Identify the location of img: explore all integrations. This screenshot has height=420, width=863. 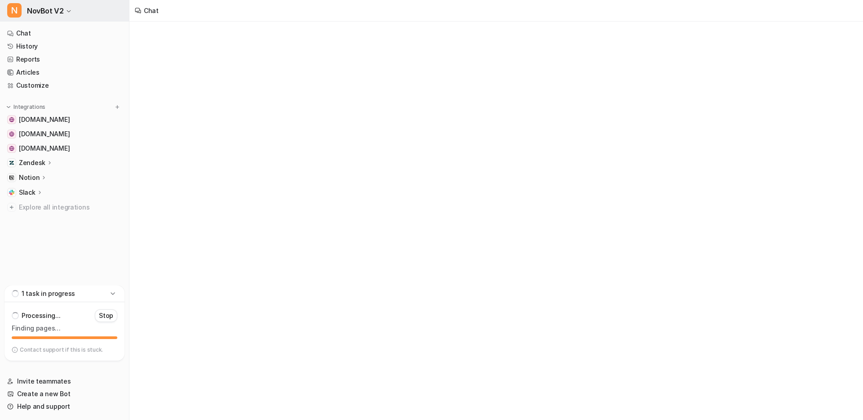
(12, 207).